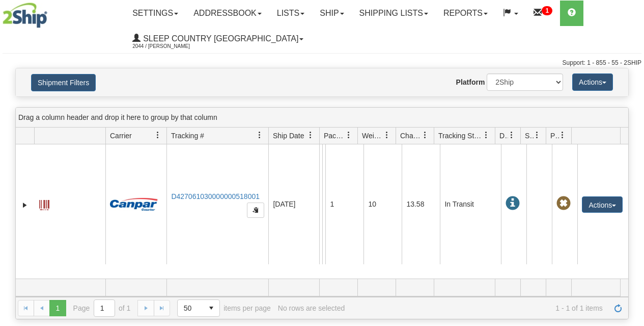 This screenshot has height=326, width=644. Describe the element at coordinates (471, 82) in the screenshot. I see `label: Platform` at that location.